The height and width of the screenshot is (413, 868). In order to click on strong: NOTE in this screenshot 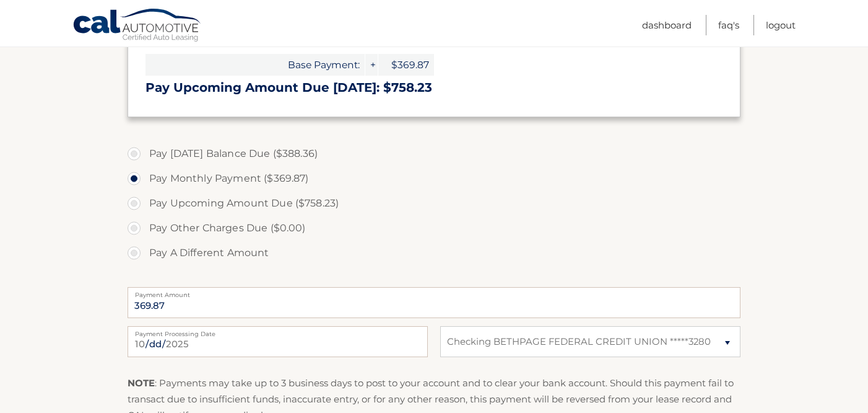, I will do `click(141, 383)`.